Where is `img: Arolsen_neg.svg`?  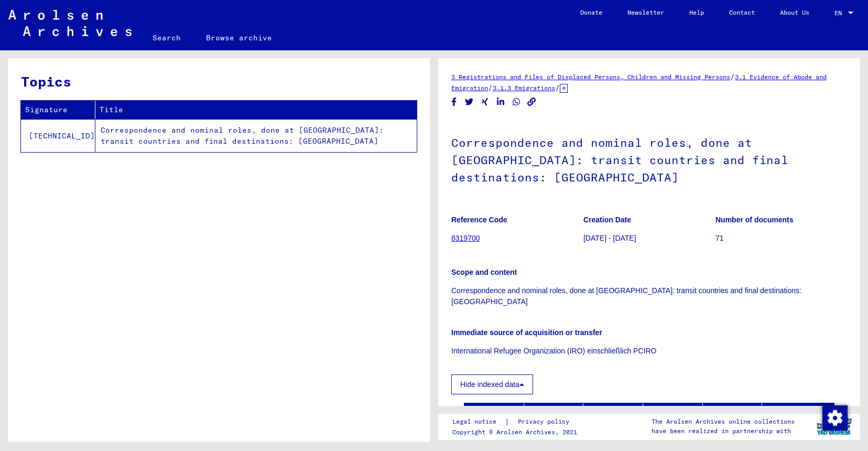
img: Arolsen_neg.svg is located at coordinates (70, 23).